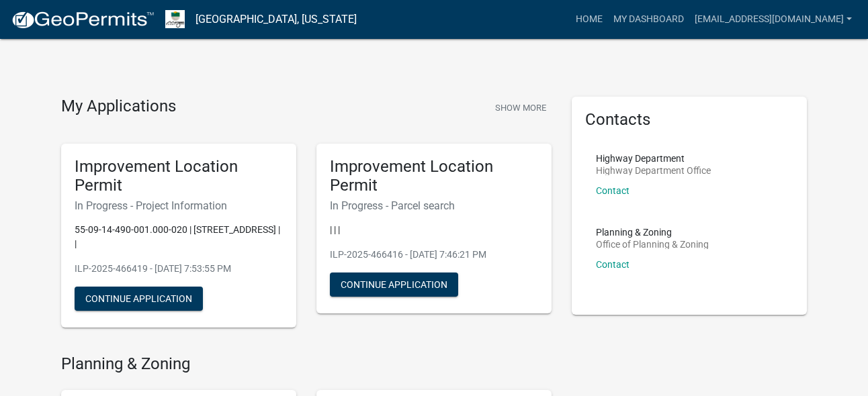 The width and height of the screenshot is (868, 396). What do you see at coordinates (653, 171) in the screenshot?
I see `p: Highway Department Office` at bounding box center [653, 171].